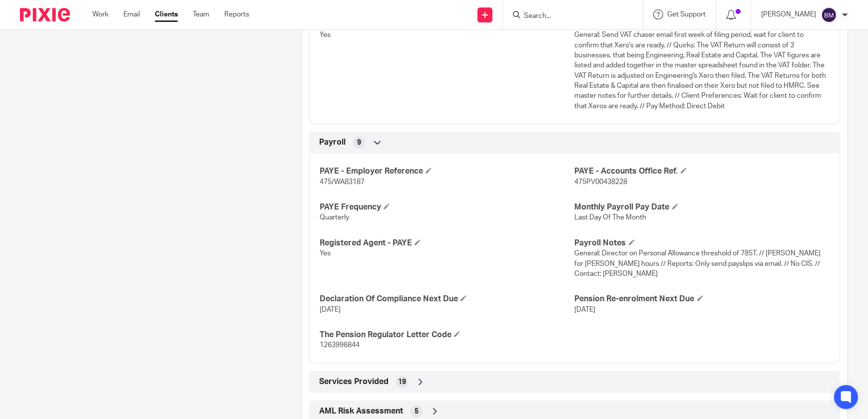 The height and width of the screenshot is (419, 868). Describe the element at coordinates (340, 345) in the screenshot. I see `span: 1263996844` at that location.